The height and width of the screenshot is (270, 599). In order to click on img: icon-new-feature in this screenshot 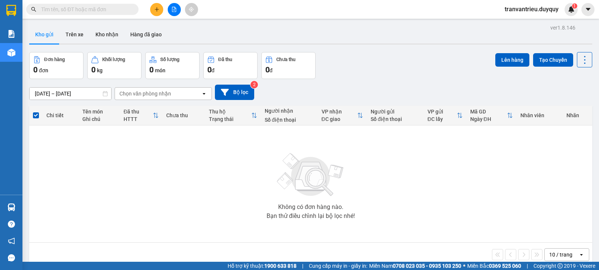, I will do `click(571, 9)`.